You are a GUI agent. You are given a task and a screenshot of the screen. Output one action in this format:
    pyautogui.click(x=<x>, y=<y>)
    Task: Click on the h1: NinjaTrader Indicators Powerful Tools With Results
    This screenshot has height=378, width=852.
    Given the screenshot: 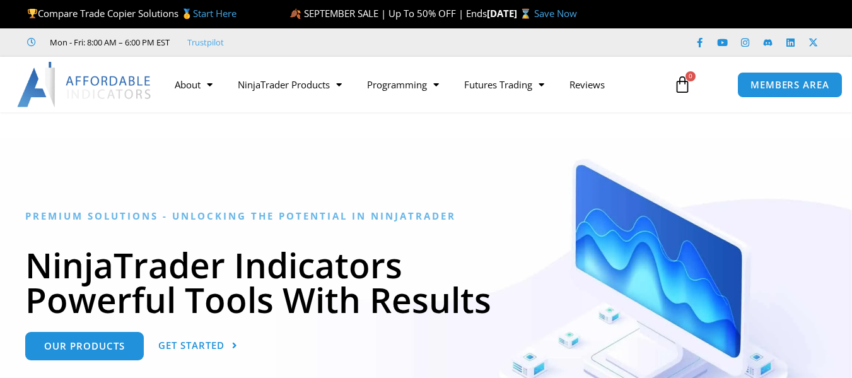 What is the action you would take?
    pyautogui.click(x=426, y=282)
    